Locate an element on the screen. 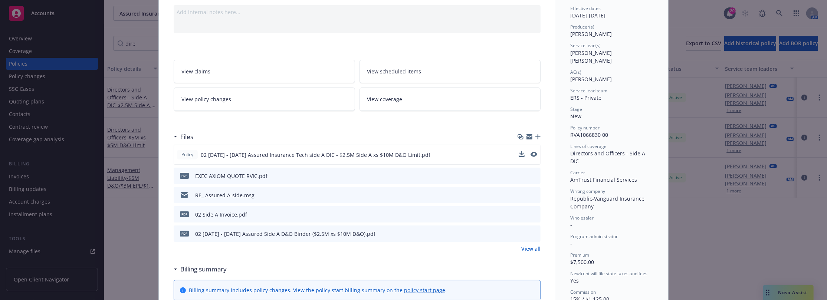 The width and height of the screenshot is (827, 300). div: 02 Side A Invoice.pdf is located at coordinates (221, 215).